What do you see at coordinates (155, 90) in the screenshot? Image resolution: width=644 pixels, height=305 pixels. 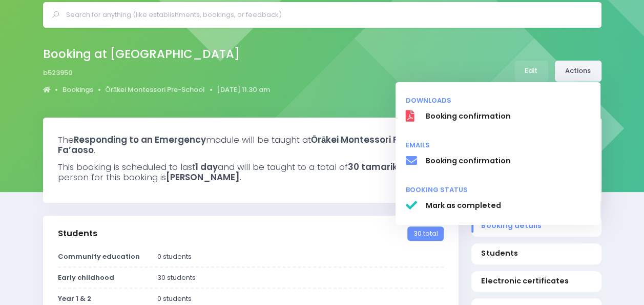 I see `a: Ōrākei Montessori Pre-School` at bounding box center [155, 90].